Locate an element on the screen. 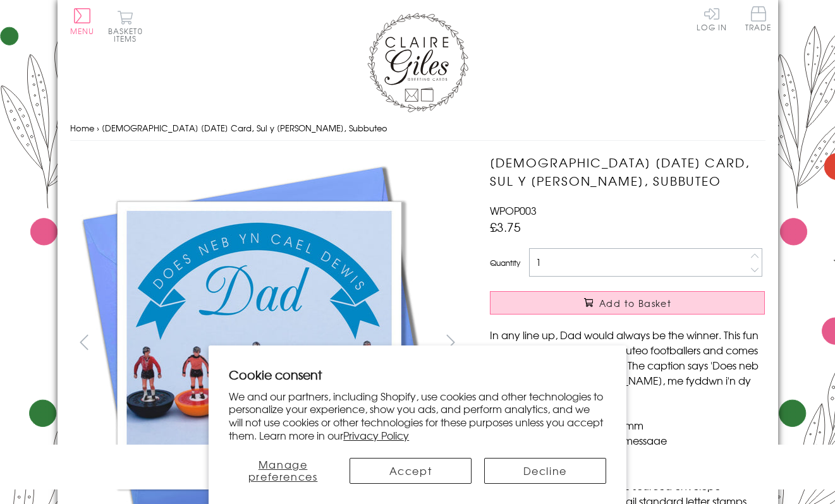  button: next is located at coordinates (450, 342).